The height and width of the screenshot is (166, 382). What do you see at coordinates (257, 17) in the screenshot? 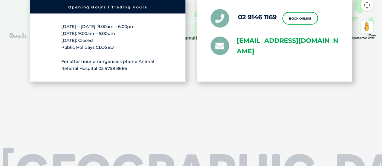
I see `a: 02 9146 1169` at bounding box center [257, 17].